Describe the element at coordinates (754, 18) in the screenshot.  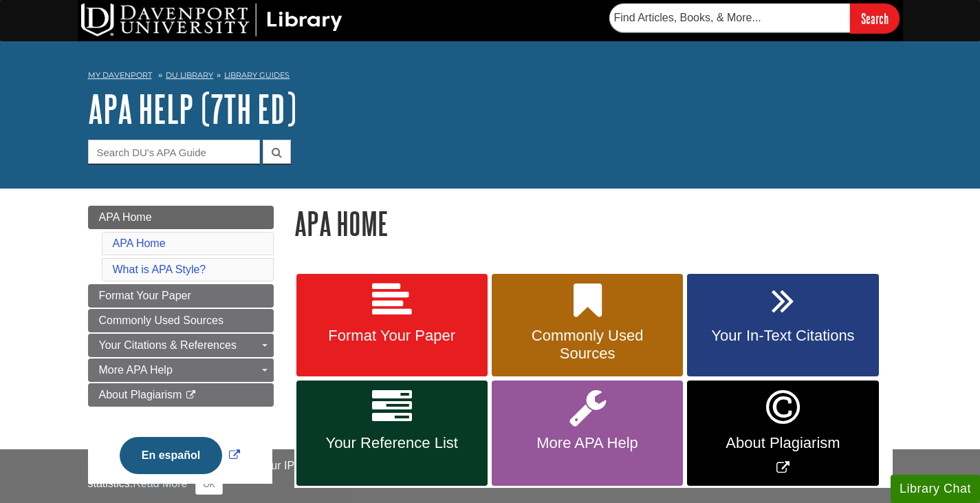
I see `form: Searches DU Library's articles, books, and more` at that location.